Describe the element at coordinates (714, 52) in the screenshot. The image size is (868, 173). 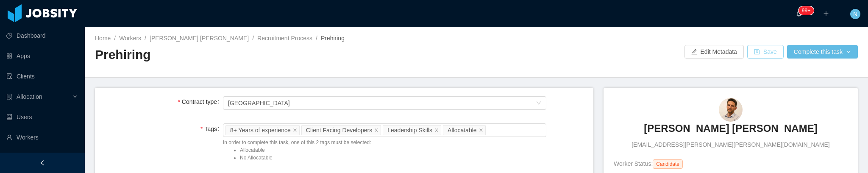
I see `button: icon: editEdit Metadata` at that location.